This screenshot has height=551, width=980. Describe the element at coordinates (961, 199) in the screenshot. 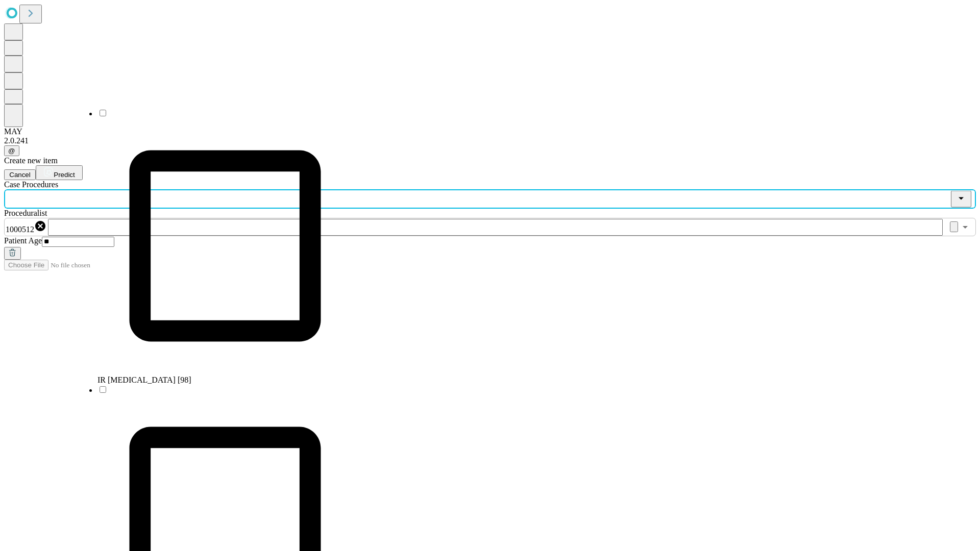

I see `button: Close` at that location.